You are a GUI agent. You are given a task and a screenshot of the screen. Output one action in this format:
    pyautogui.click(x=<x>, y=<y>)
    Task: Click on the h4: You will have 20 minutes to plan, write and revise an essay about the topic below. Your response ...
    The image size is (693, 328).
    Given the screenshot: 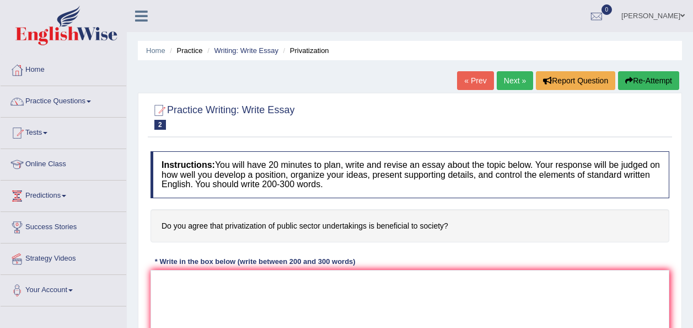 What is the action you would take?
    pyautogui.click(x=410, y=174)
    